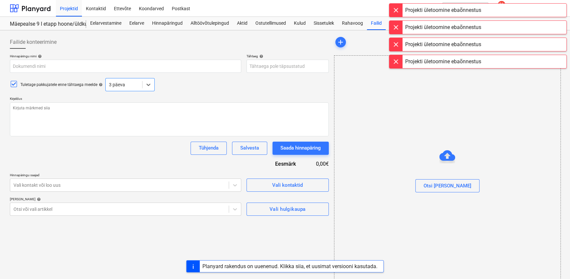  What do you see at coordinates (271, 23) in the screenshot?
I see `a: Ostutellimused` at bounding box center [271, 23].